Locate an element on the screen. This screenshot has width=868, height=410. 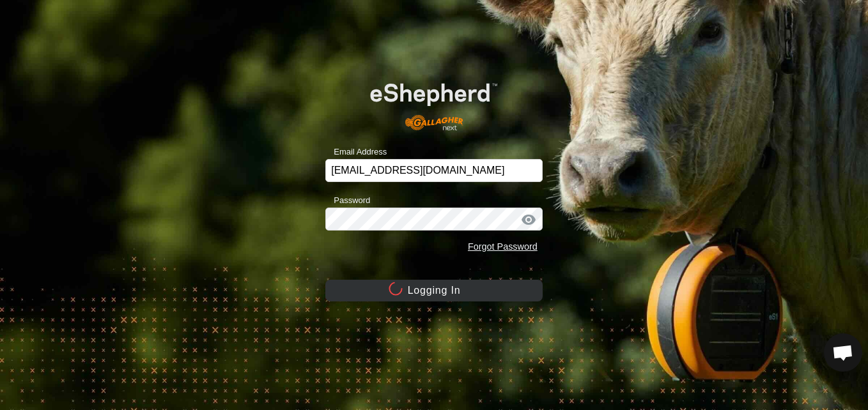
label: Email Address is located at coordinates (356, 152).